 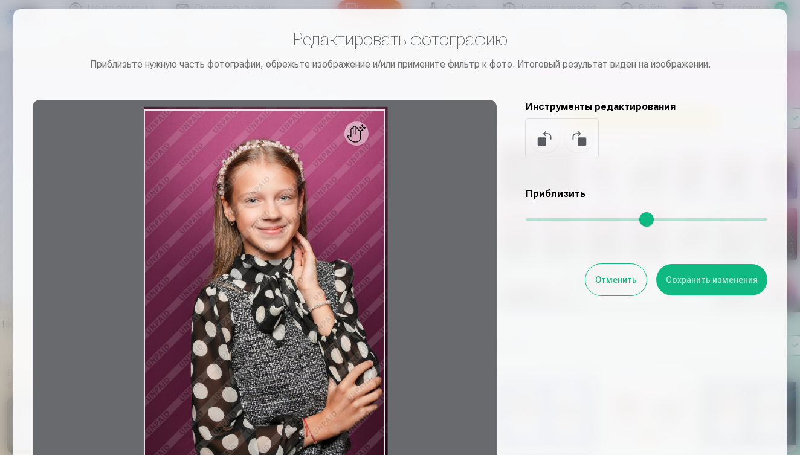 What do you see at coordinates (646, 107) in the screenshot?
I see `h5: Инструменты редактирования` at bounding box center [646, 107].